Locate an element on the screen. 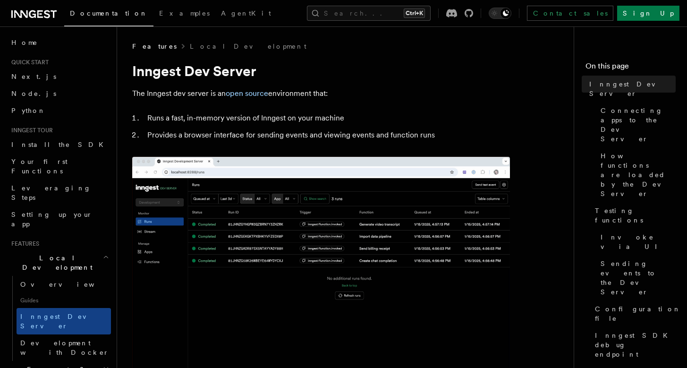 The width and height of the screenshot is (687, 368). a: Node.js is located at coordinates (59, 94).